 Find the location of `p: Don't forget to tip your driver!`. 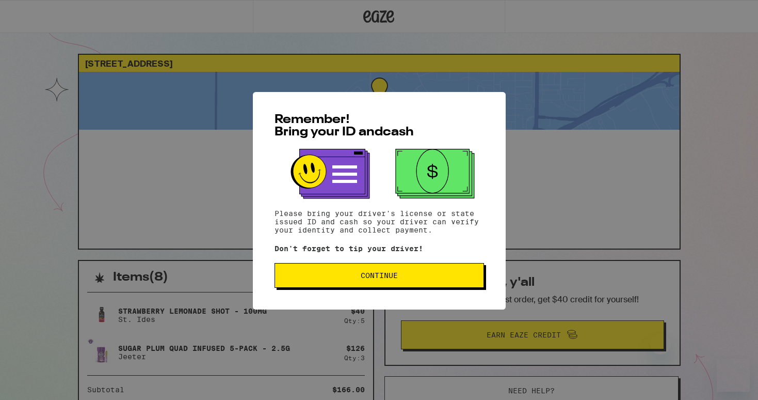

p: Don't forget to tip your driver! is located at coordinates (379, 248).